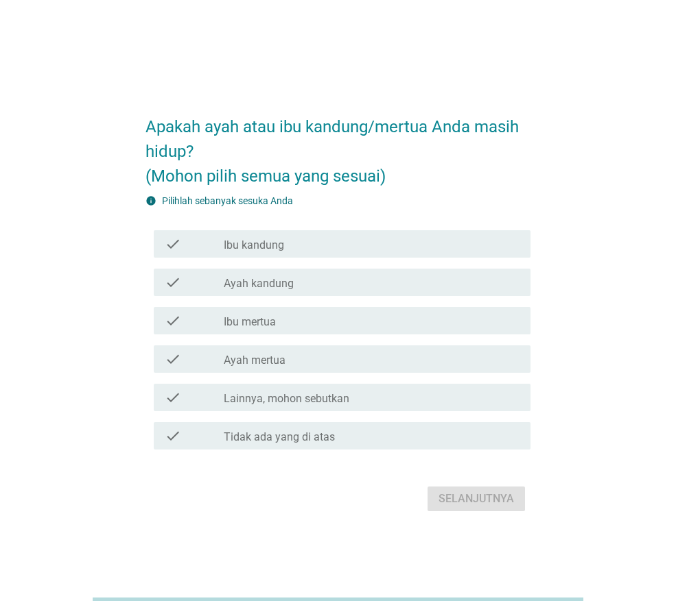 This screenshot has height=616, width=676. I want to click on label: Ibu kandung, so click(254, 245).